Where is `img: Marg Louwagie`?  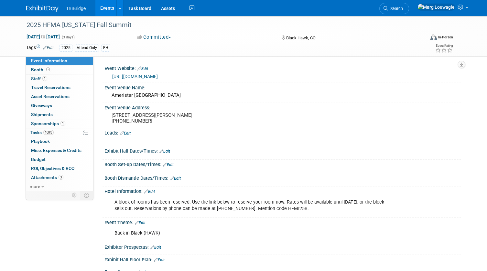
img: Marg Louwagie is located at coordinates (436, 7).